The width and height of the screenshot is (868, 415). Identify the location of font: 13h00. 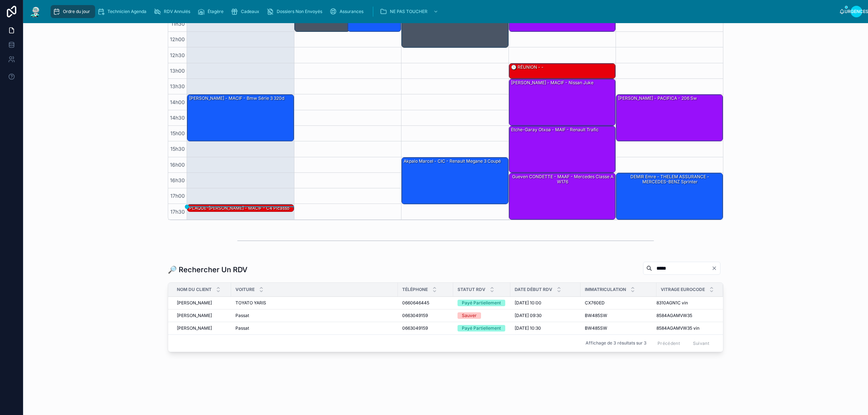
(177, 70).